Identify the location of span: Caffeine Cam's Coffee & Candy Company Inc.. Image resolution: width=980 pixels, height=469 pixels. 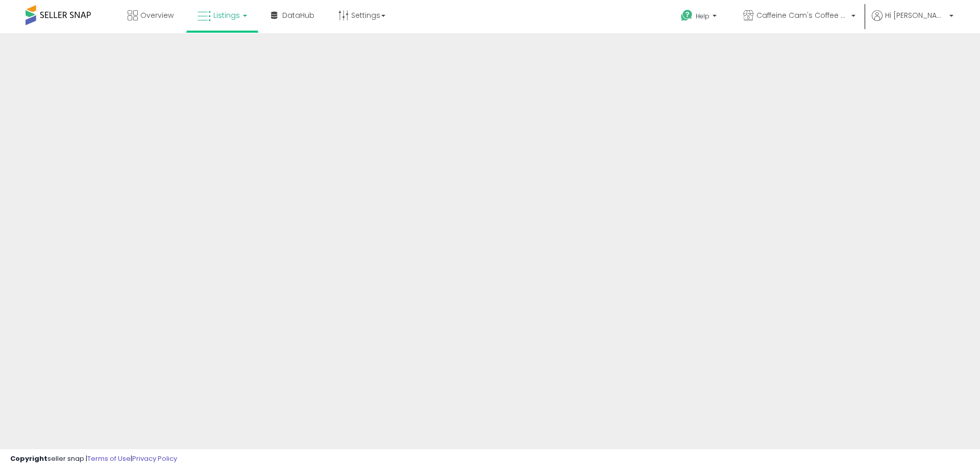
(803, 15).